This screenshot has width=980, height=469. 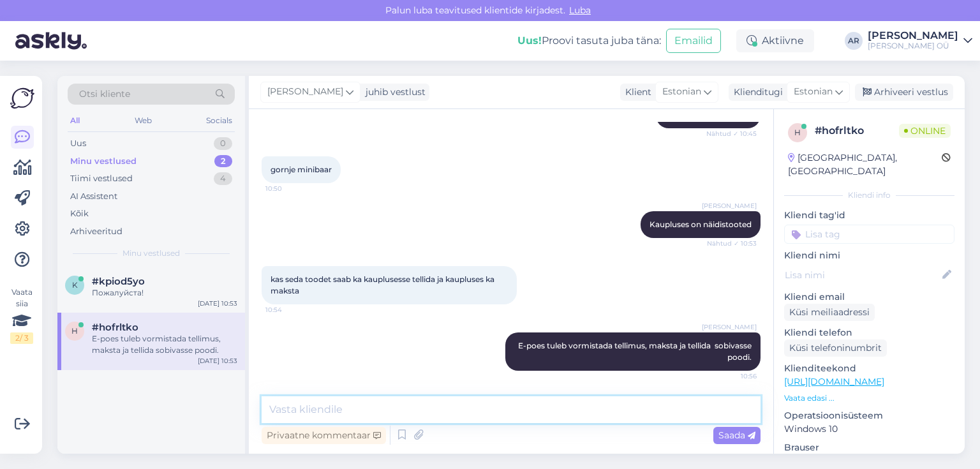 I want to click on span: 10:54, so click(x=289, y=309).